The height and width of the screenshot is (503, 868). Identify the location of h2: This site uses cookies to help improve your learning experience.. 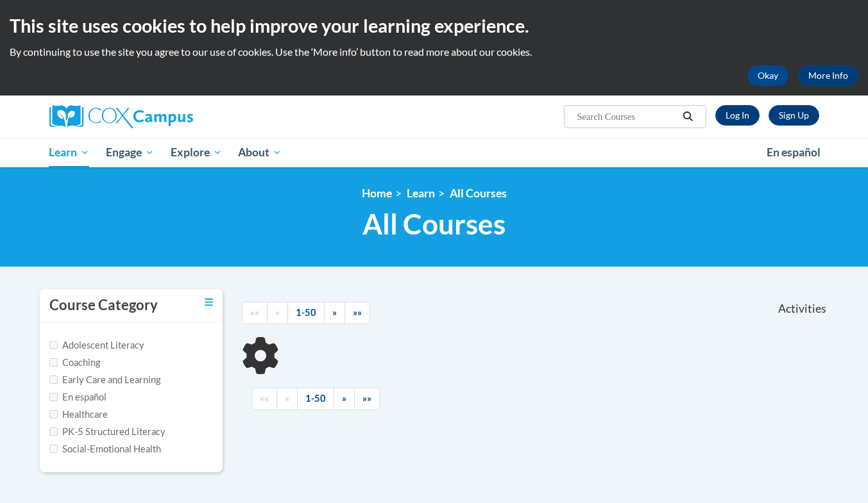
(434, 25).